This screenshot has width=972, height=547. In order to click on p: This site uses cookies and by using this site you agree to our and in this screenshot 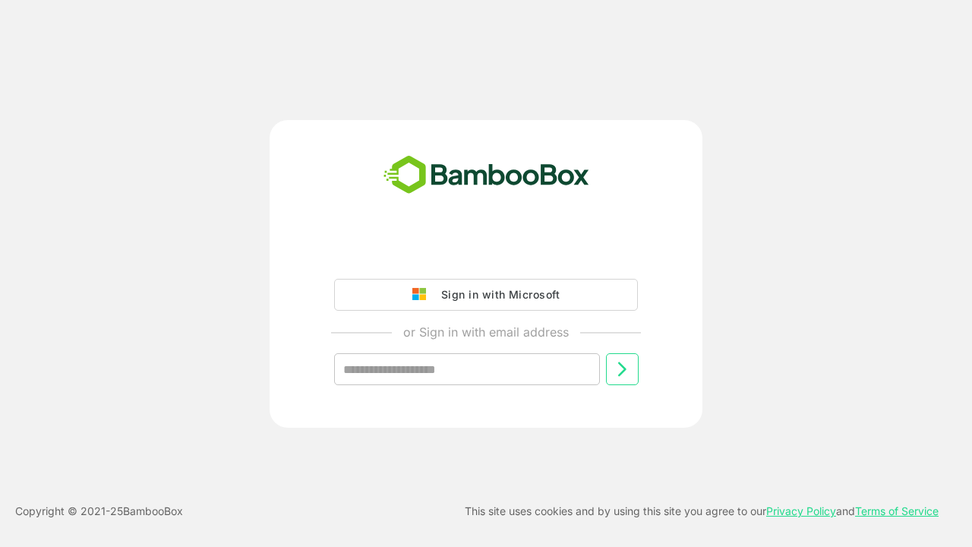, I will do `click(702, 511)`.